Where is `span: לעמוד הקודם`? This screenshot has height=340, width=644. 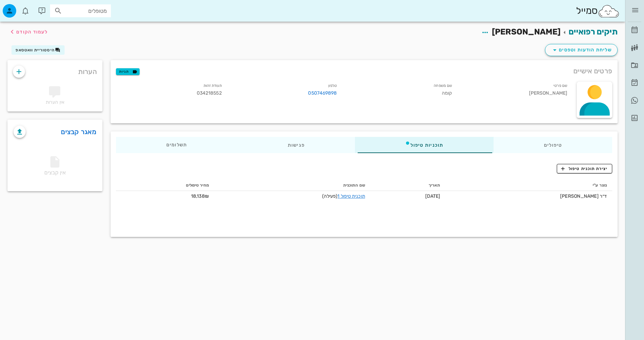
span: לעמוד הקודם is located at coordinates (32, 32).